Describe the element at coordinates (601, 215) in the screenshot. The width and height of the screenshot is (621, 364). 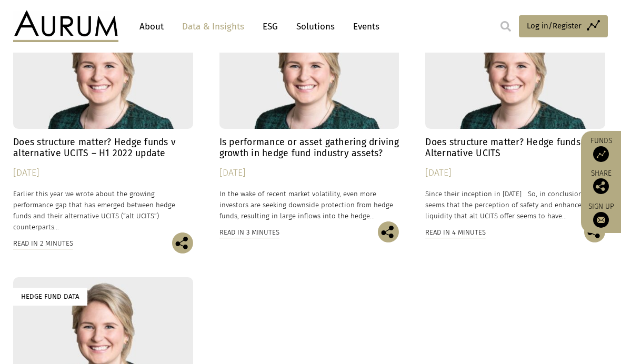
I see `a: Sign up` at that location.